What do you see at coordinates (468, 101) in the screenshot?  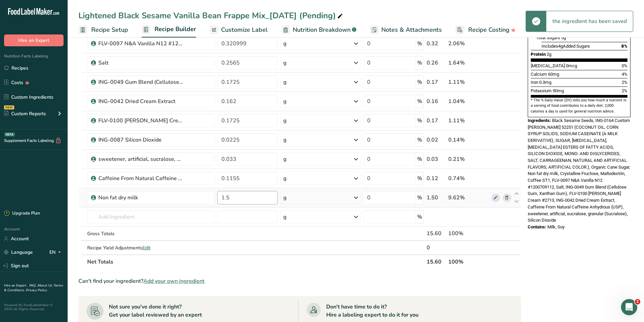 I see `div: 1.04%` at bounding box center [468, 101].